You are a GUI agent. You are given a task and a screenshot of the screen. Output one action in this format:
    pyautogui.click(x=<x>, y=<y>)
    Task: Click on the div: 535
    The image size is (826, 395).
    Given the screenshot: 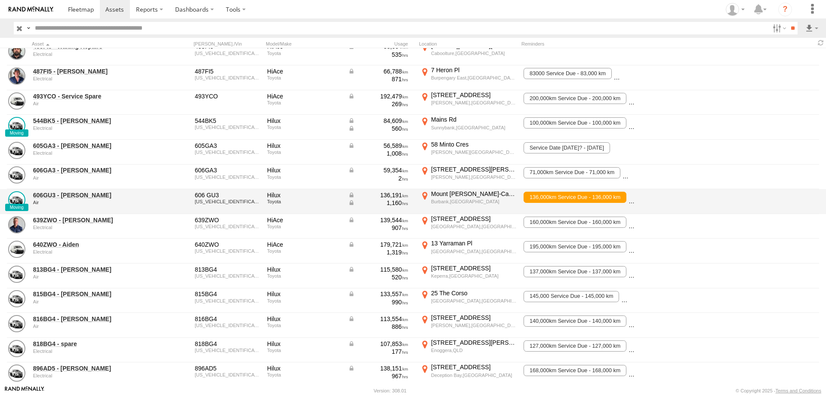 What is the action you would take?
    pyautogui.click(x=378, y=55)
    